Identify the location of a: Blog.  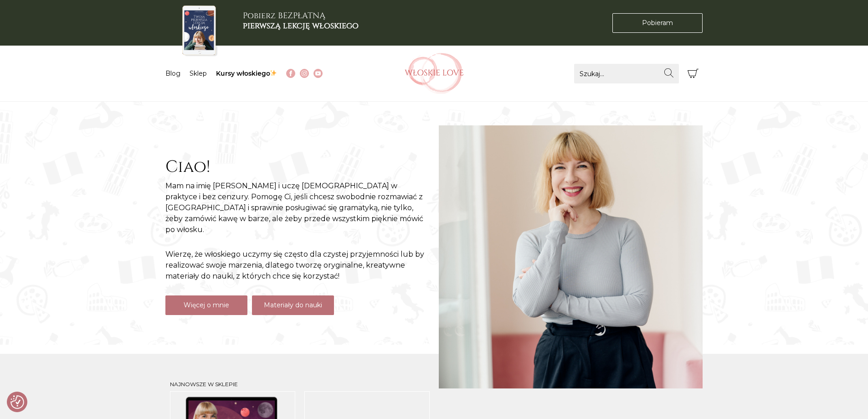
(172, 73).